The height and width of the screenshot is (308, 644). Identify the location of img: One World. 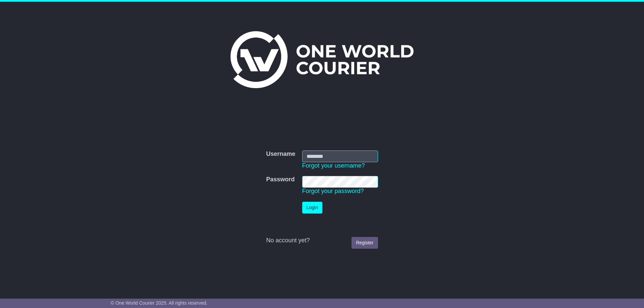
(322, 59).